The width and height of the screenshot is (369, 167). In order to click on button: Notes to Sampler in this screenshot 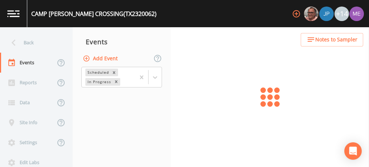, I will do `click(332, 40)`.